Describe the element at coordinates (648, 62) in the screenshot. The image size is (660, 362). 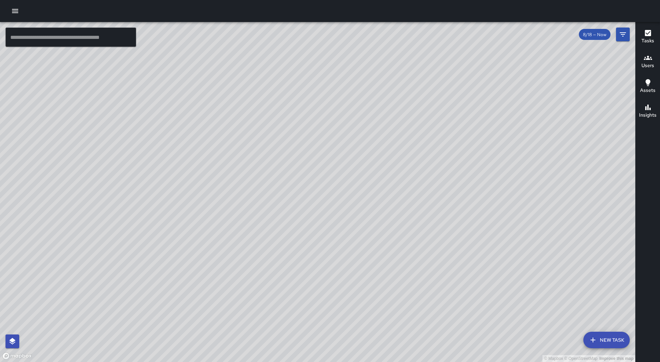
I see `button: Users` at that location.